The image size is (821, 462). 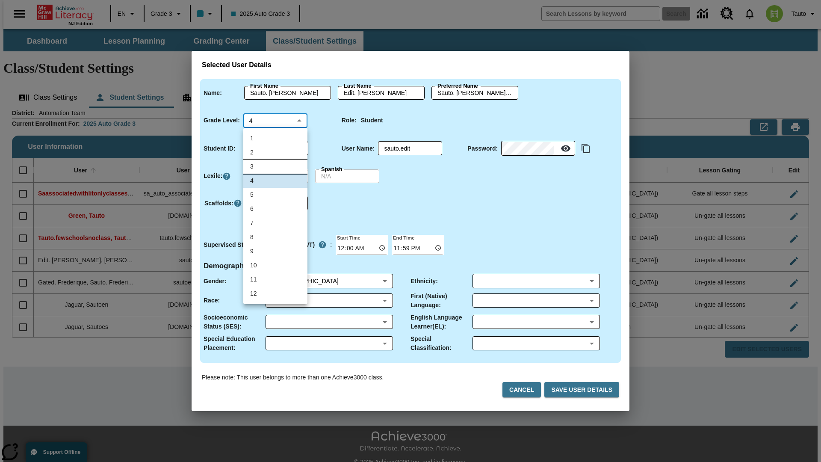 What do you see at coordinates (275, 166) in the screenshot?
I see `li: 3` at bounding box center [275, 166].